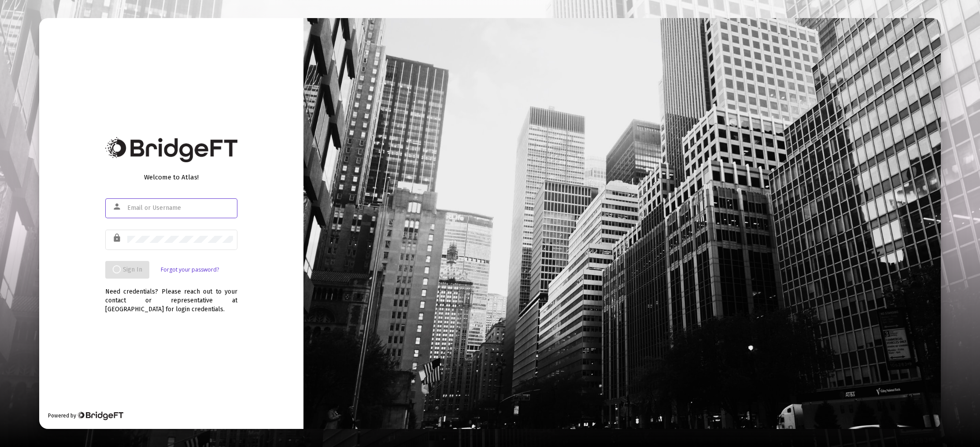  I want to click on mat-icon: person, so click(117, 207).